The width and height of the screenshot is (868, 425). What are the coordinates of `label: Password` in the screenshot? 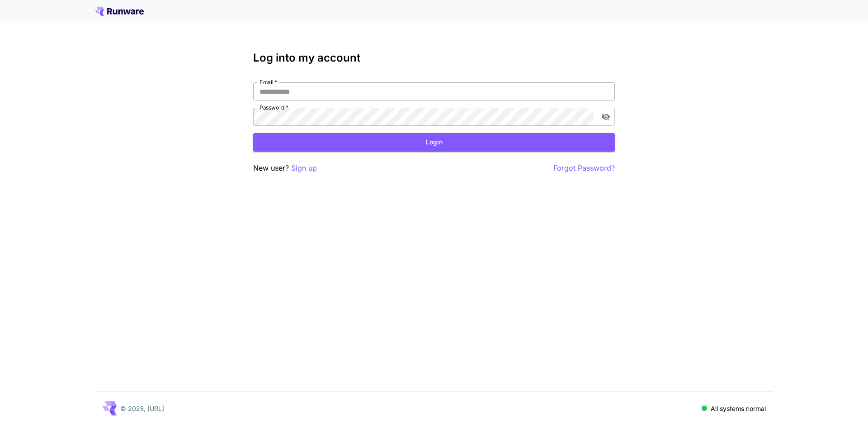 It's located at (274, 108).